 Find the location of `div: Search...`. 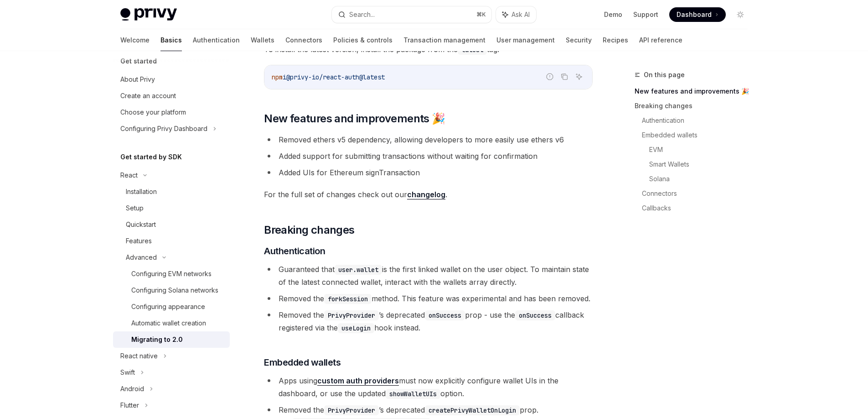

div: Search... is located at coordinates (362, 15).